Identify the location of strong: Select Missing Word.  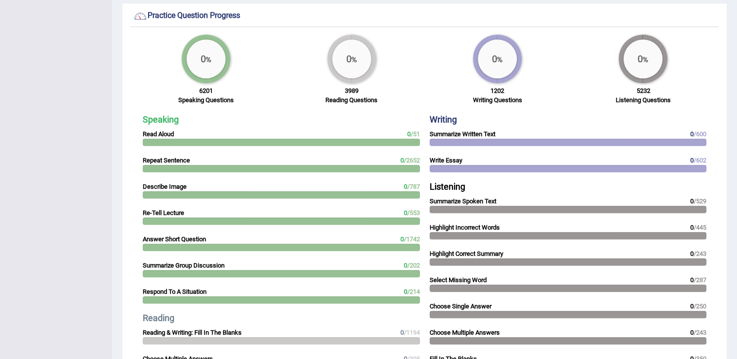
(458, 280).